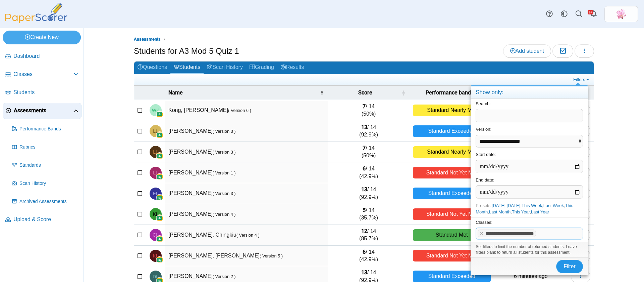 This screenshot has height=282, width=644. What do you see at coordinates (322, 93) in the screenshot?
I see `span: Name : Activate to invert sorting` at bounding box center [322, 93].